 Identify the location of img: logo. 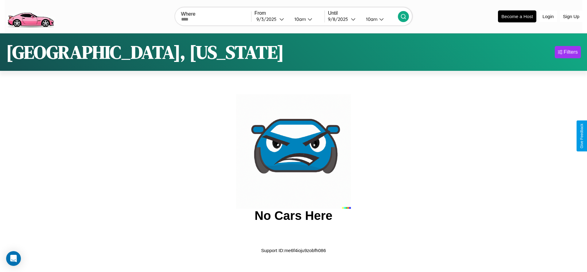
(30, 16).